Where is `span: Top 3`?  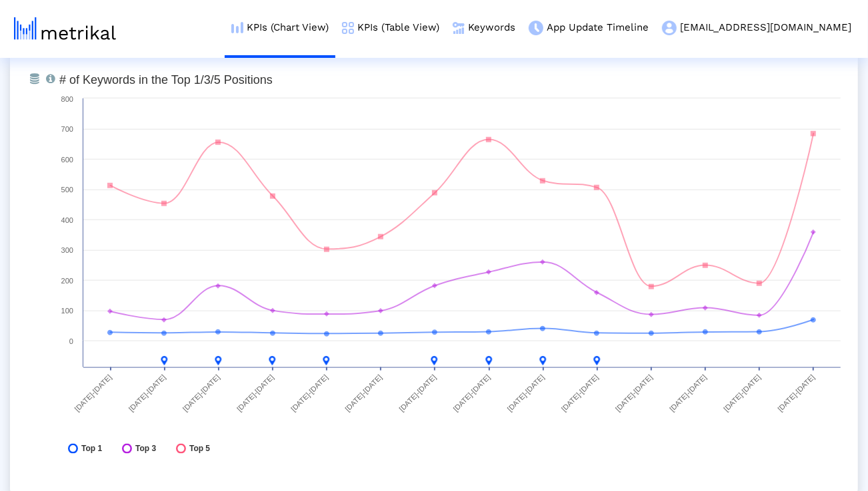 span: Top 3 is located at coordinates (145, 449).